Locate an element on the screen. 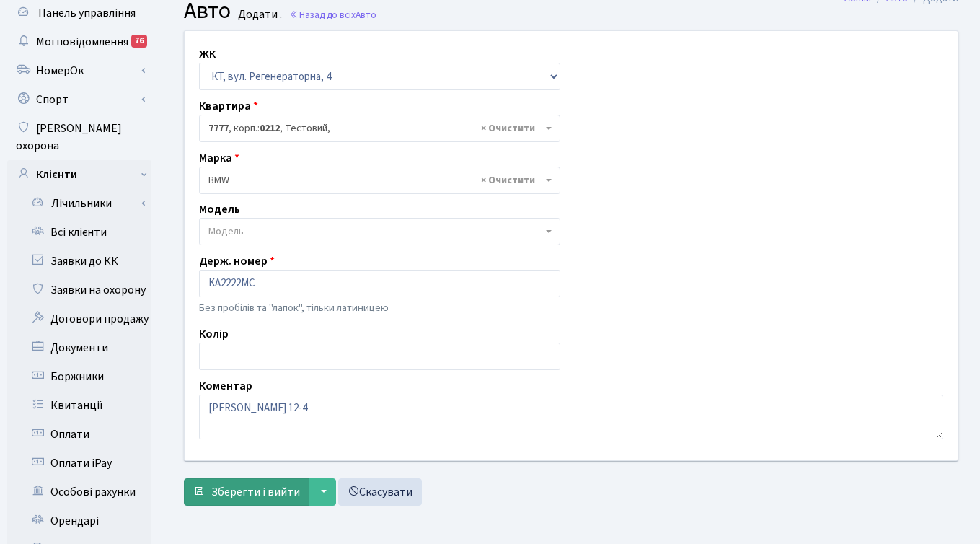  a: Мої повідомлення76 is located at coordinates (79, 41).